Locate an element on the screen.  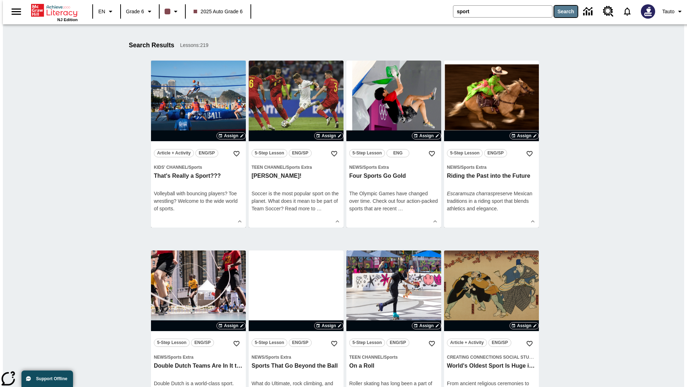
span: Kids' Channel is located at coordinates (171, 167).